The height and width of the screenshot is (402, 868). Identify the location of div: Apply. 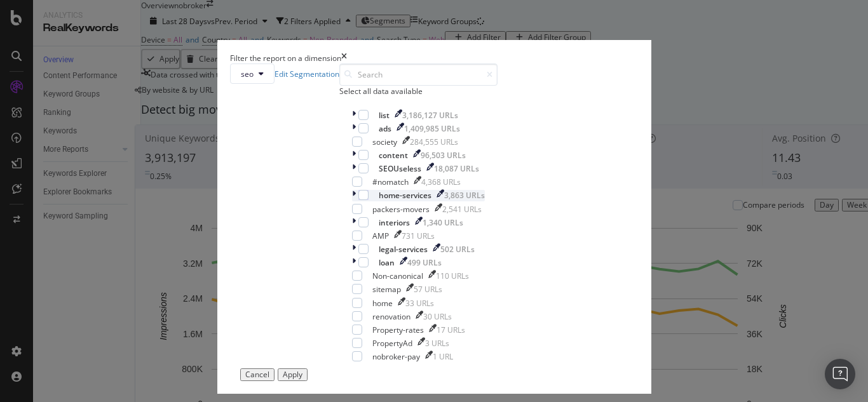
(293, 375).